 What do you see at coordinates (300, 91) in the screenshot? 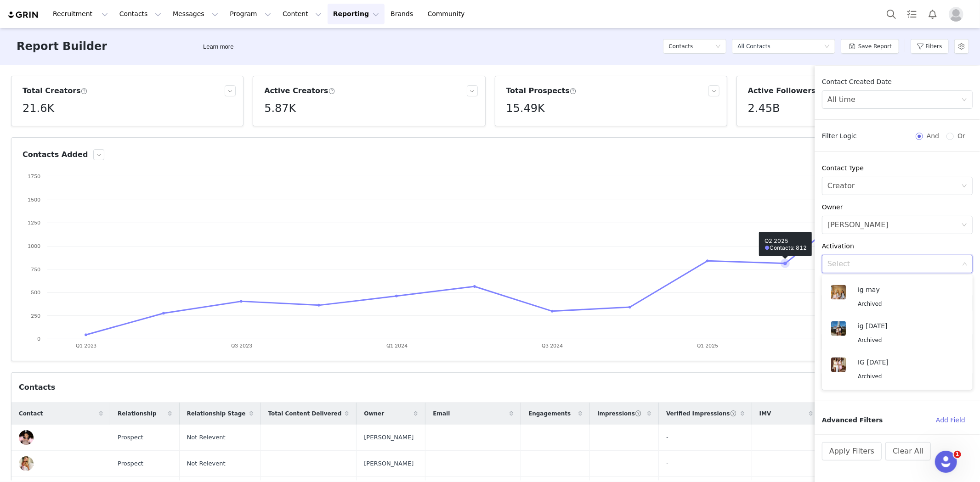
I see `h3: Active Creators` at bounding box center [300, 91].